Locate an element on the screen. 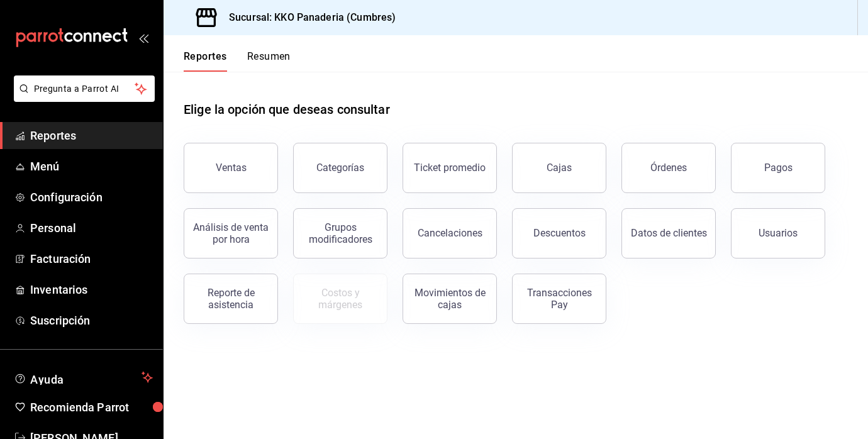 Image resolution: width=868 pixels, height=439 pixels. a: Pregunta a Parrot AI is located at coordinates (81, 98).